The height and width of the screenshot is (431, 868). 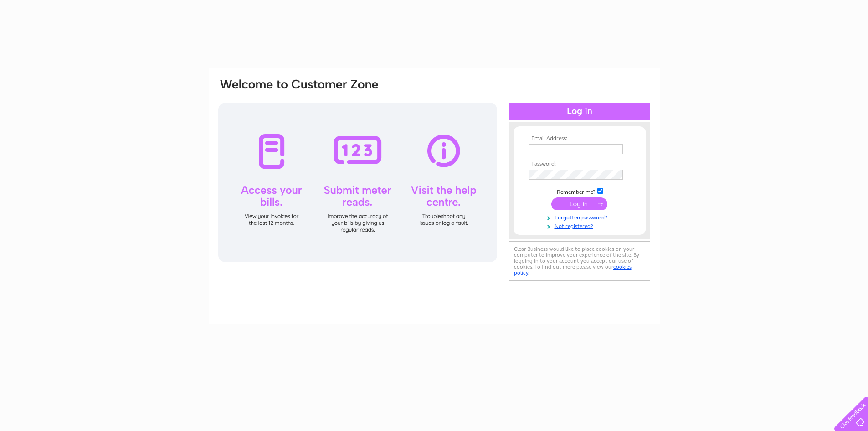 What do you see at coordinates (579, 139) in the screenshot?
I see `th: Email Address:` at bounding box center [579, 139].